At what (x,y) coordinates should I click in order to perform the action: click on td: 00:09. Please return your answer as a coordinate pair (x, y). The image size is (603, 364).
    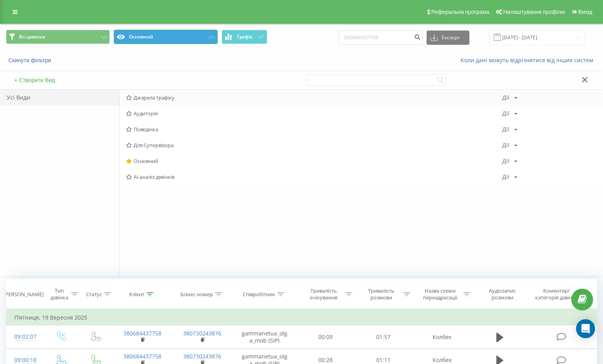
    Looking at the image, I should click on (326, 337).